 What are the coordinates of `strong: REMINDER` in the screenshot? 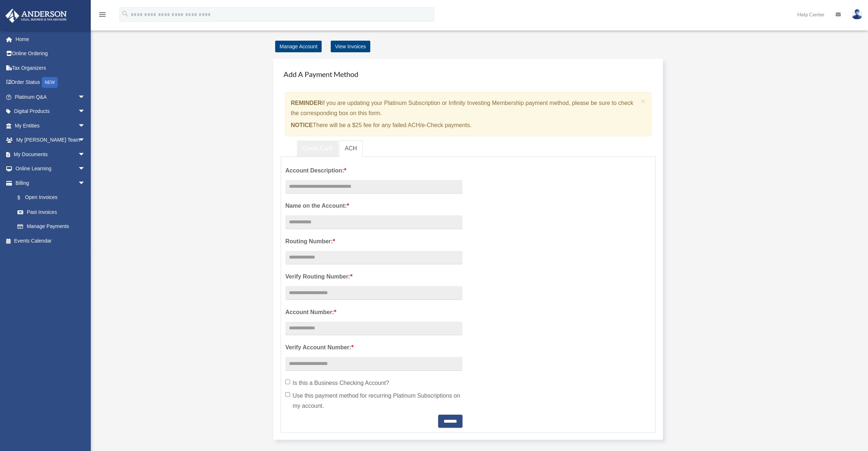 It's located at (306, 103).